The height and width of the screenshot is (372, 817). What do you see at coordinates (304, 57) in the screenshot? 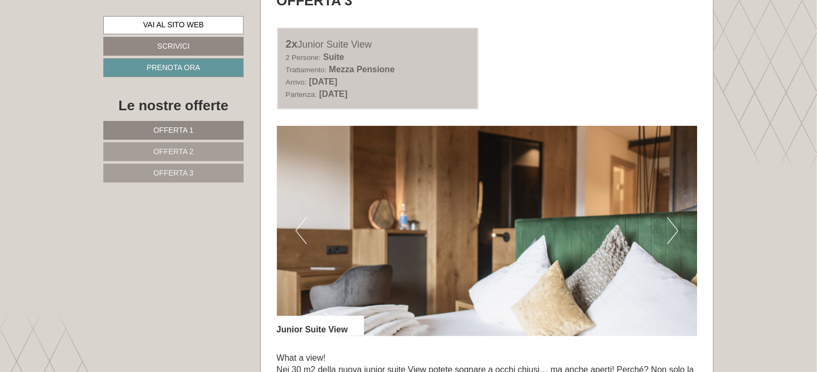
I see `small: 2 Persone:` at bounding box center [304, 57].